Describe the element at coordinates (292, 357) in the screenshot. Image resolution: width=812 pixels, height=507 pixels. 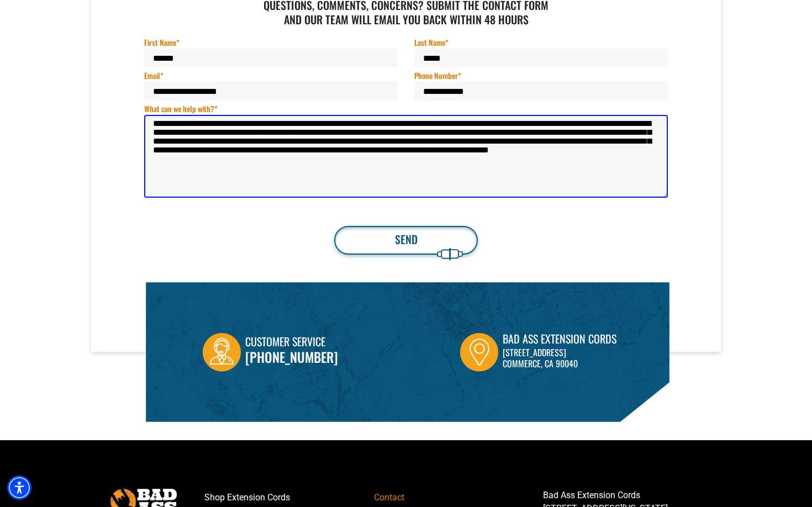
I see `a: call 833-674-1699` at that location.